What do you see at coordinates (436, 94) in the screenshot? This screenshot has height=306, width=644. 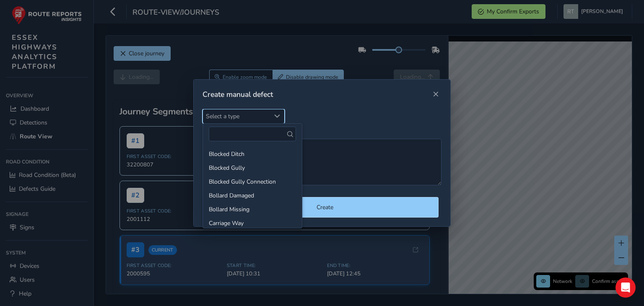 I see `button: Close` at bounding box center [436, 94].